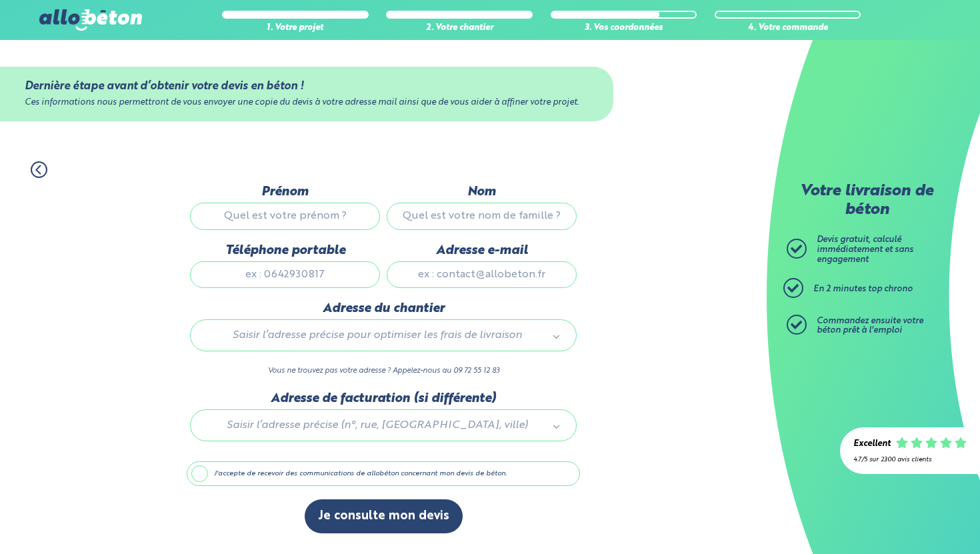  Describe the element at coordinates (867, 201) in the screenshot. I see `p: Votre livraison de béton` at that location.